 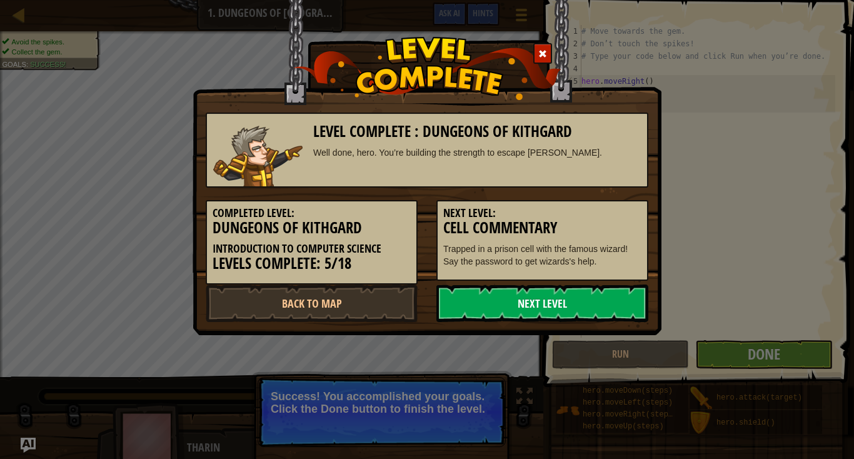 I want to click on a: Back to Map, so click(x=311, y=303).